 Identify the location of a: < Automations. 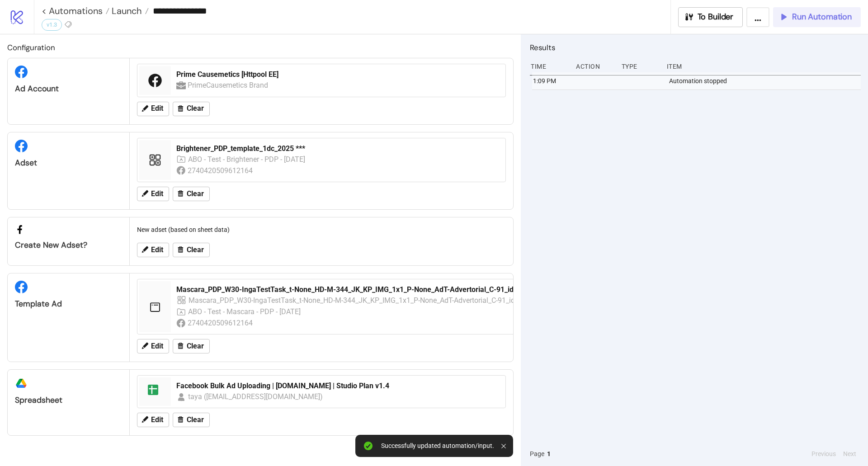
(75, 11).